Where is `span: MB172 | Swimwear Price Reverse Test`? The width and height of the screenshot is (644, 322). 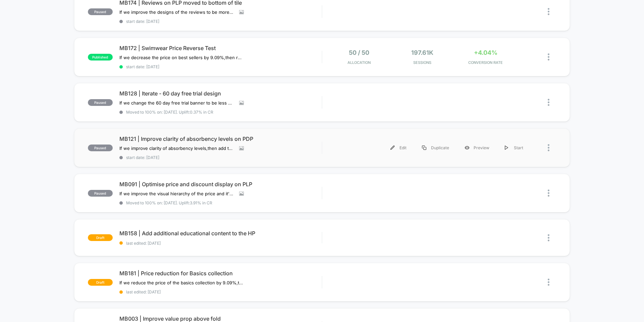
span: MB172 | Swimwear Price Reverse Test is located at coordinates (221, 48).